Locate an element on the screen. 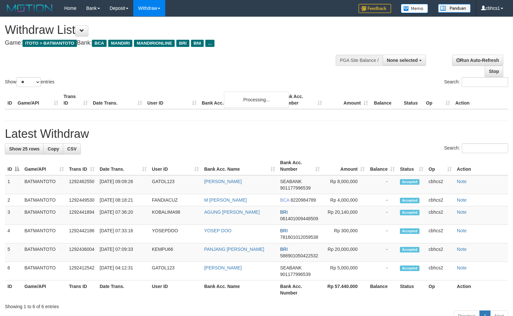  td: 5 is located at coordinates (13, 253).